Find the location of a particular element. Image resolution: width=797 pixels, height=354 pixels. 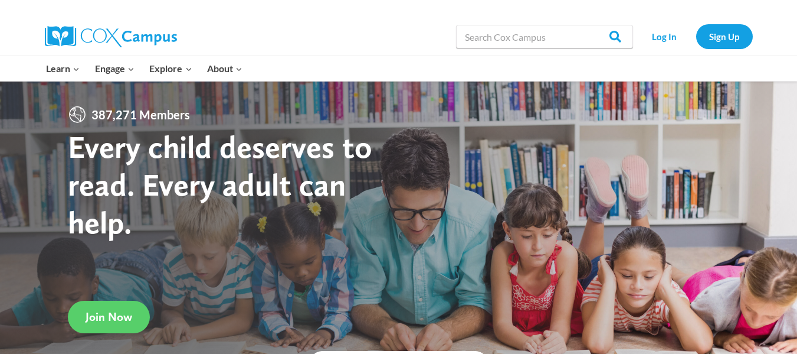

nav: Secondary Navigation is located at coordinates (696, 36).